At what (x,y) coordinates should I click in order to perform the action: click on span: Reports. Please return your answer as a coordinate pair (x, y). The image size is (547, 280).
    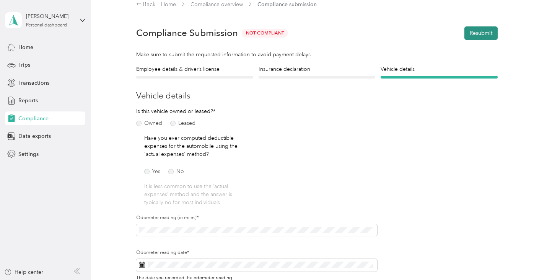
    Looking at the image, I should click on (28, 100).